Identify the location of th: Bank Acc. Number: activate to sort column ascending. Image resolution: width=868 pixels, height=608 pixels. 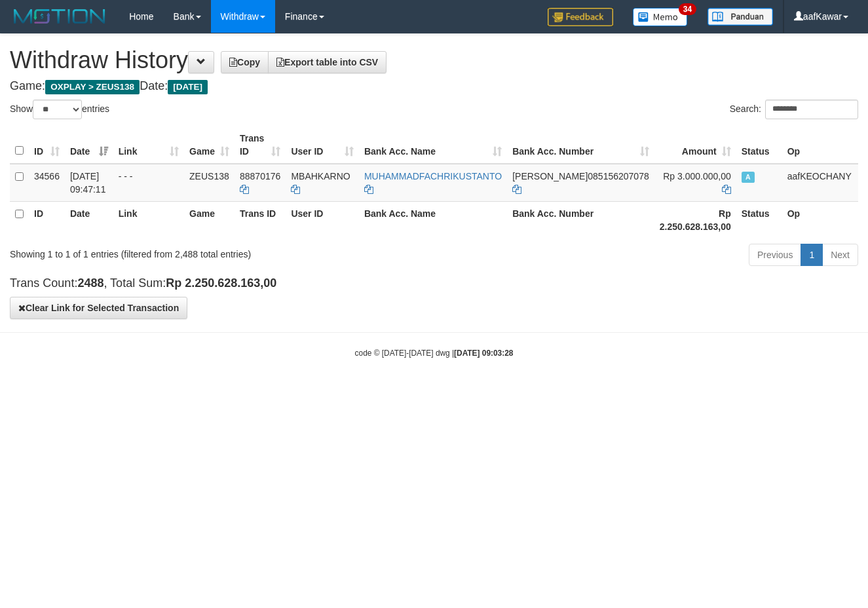
(581, 145).